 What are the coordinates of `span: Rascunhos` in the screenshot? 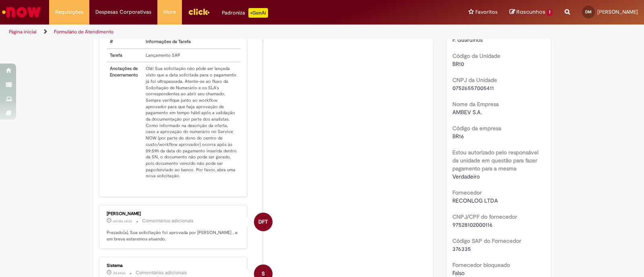 It's located at (531, 12).